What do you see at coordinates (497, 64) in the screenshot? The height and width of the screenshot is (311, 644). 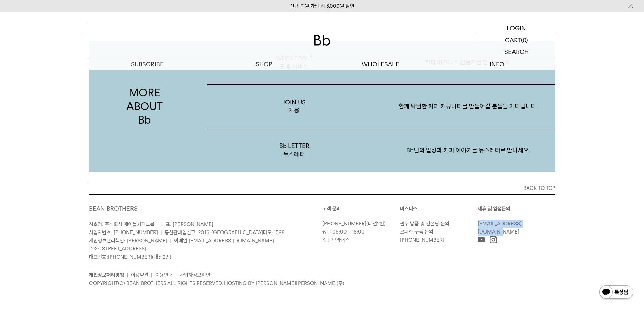 I see `p: INFO` at bounding box center [497, 64].